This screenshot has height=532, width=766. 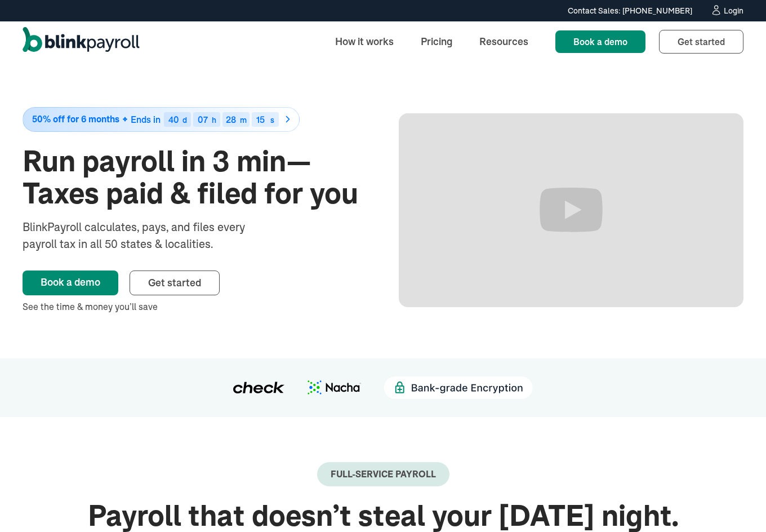 I want to click on span: 15, so click(x=260, y=120).